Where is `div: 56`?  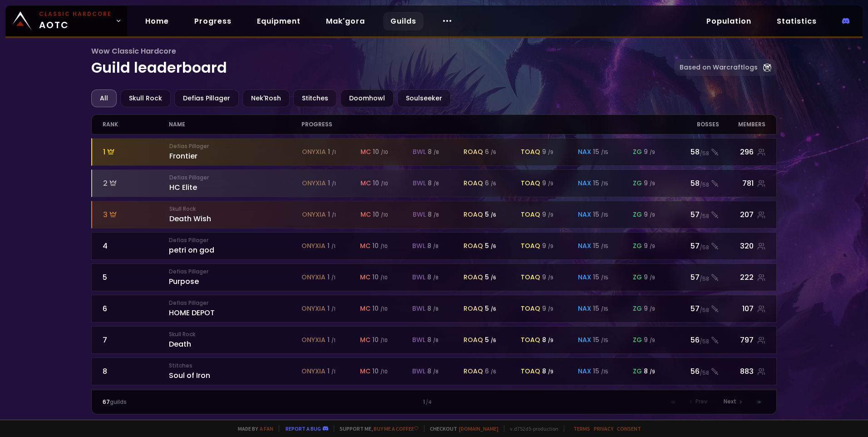
div: 56 is located at coordinates (692, 371).